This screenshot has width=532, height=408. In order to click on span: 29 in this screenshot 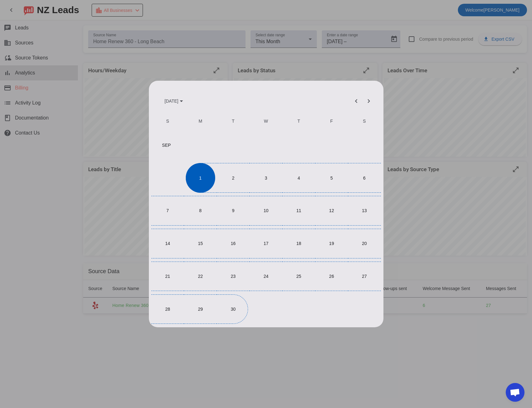, I will do `click(200, 309)`.